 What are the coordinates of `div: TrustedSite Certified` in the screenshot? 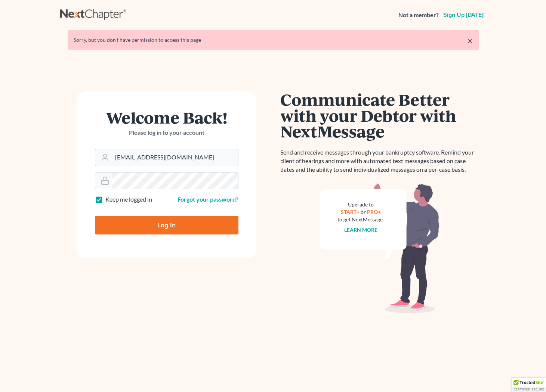 It's located at (528, 385).